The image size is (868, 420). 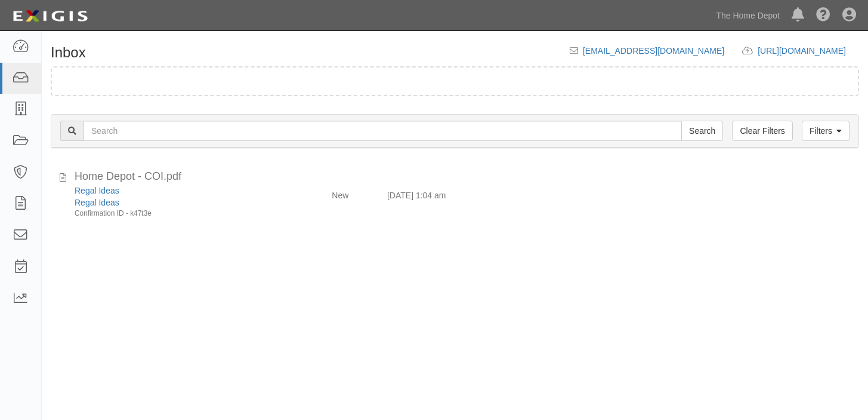 What do you see at coordinates (68, 52) in the screenshot?
I see `h1: Inbox` at bounding box center [68, 52].